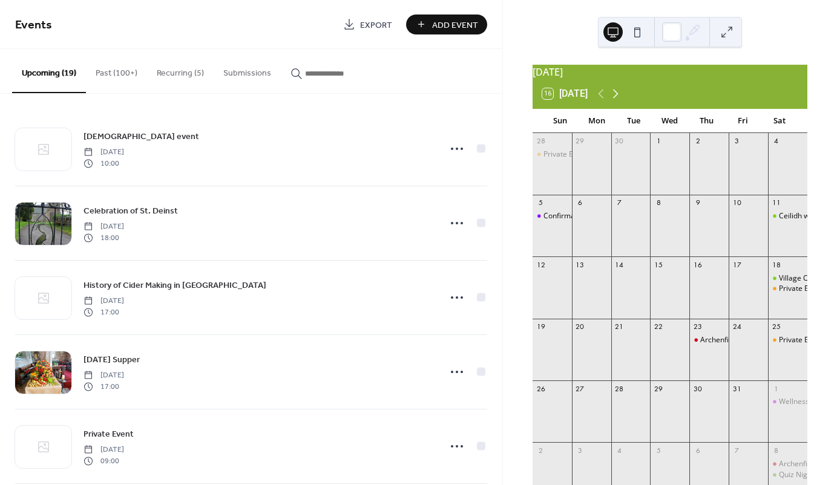 This screenshot has height=485, width=837. I want to click on div: 9, so click(697, 203).